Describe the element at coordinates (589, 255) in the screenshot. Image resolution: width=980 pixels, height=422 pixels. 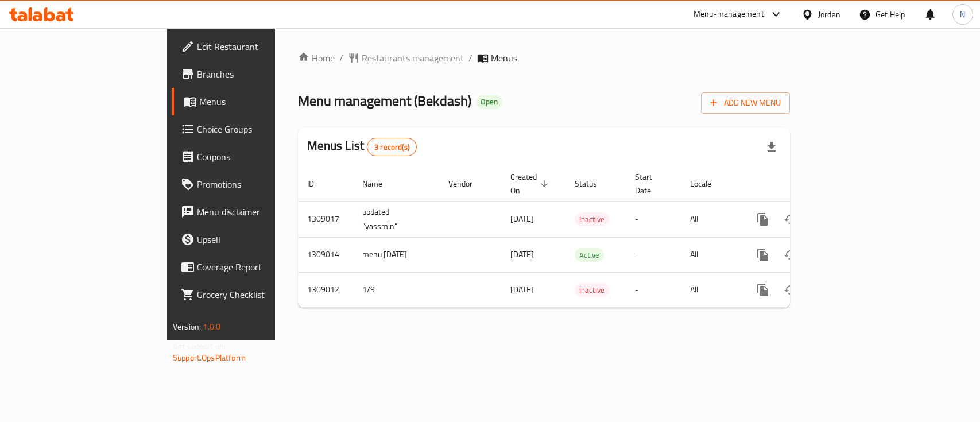
I see `div: Active` at that location.